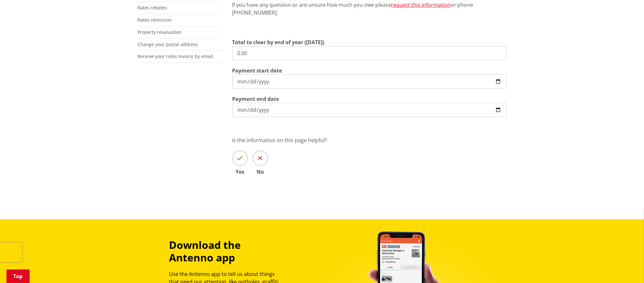  Describe the element at coordinates (240, 172) in the screenshot. I see `span: Yes` at that location.